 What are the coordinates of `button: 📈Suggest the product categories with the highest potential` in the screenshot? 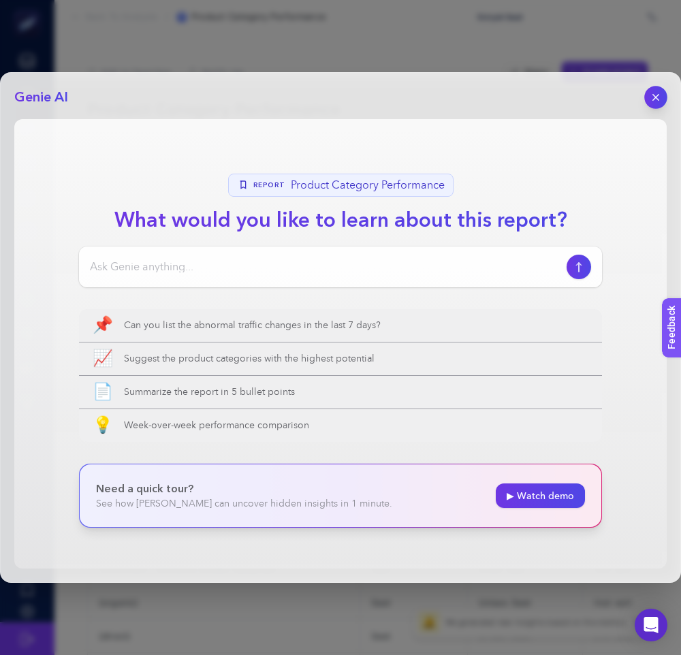 It's located at (340, 359).